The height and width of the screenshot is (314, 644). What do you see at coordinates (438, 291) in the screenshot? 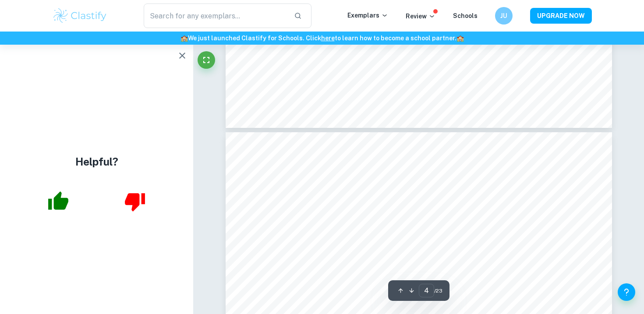
I see `span: / 23` at bounding box center [438, 291].